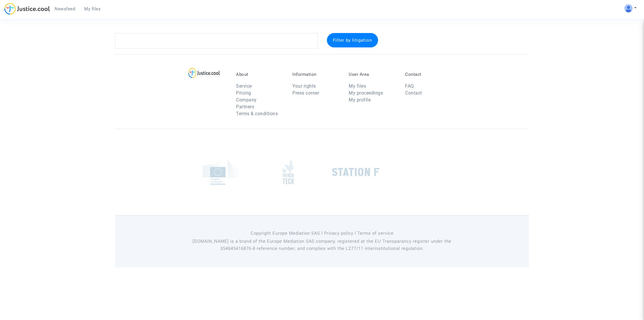  I want to click on a: Partners, so click(245, 106).